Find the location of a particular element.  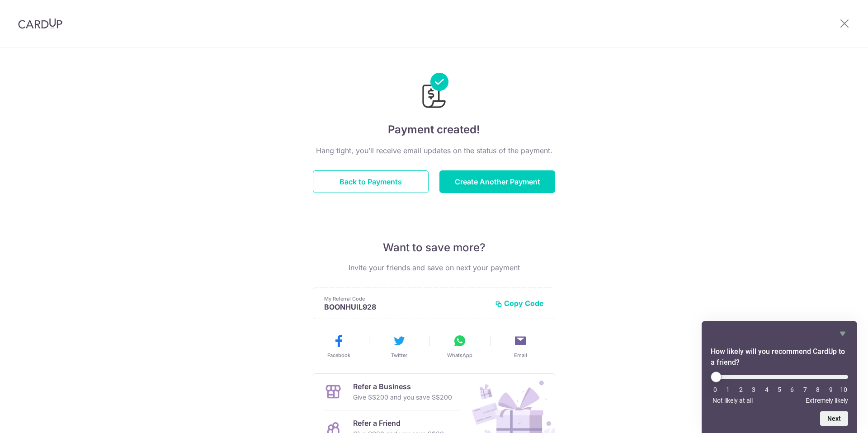

button: Hide survey is located at coordinates (842, 334).